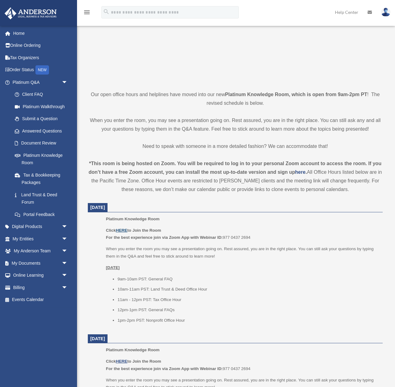  Describe the element at coordinates (43, 179) in the screenshot. I see `a: Tax & Bookkeeping Packages` at that location.